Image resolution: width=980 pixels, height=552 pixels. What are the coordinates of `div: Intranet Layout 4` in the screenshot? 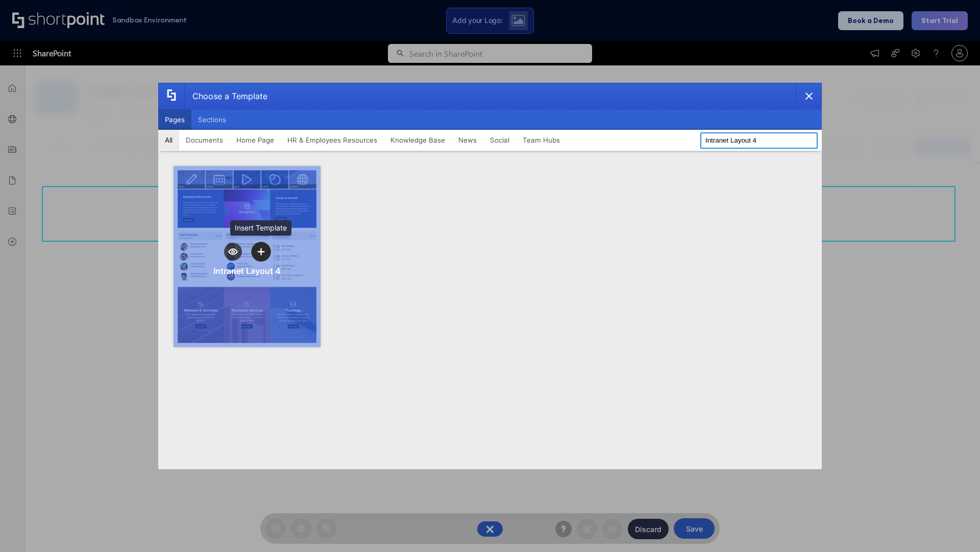 It's located at (247, 271).